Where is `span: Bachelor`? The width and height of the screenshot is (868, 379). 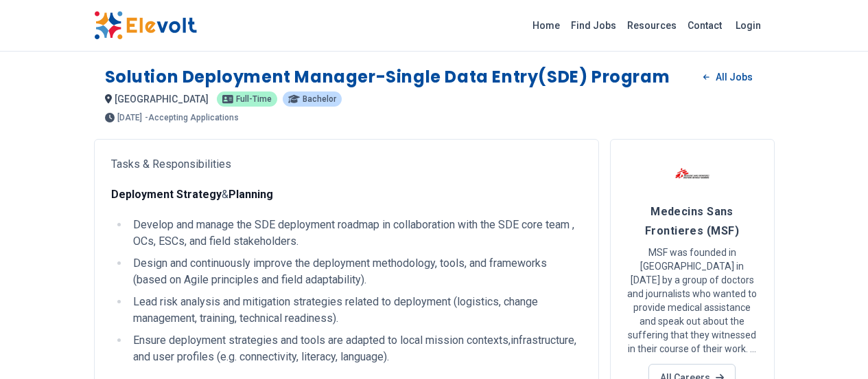 span: Bachelor is located at coordinates (319, 99).